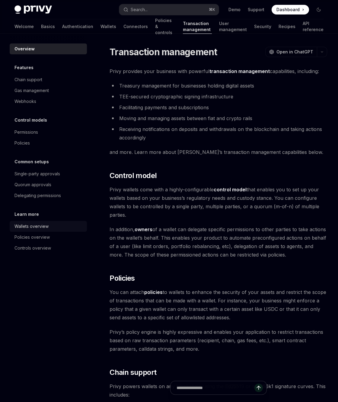 This screenshot has width=338, height=402. Describe the element at coordinates (48, 27) in the screenshot. I see `a: Basics` at that location.